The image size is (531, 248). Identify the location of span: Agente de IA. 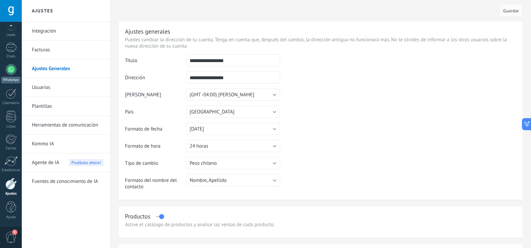
(46, 162).